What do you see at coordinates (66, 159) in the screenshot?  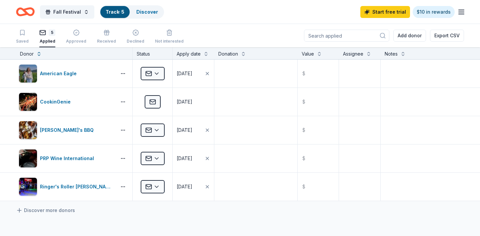 I see `button: Image for PRP Wine InternationalPRP Wine International` at bounding box center [66, 159].